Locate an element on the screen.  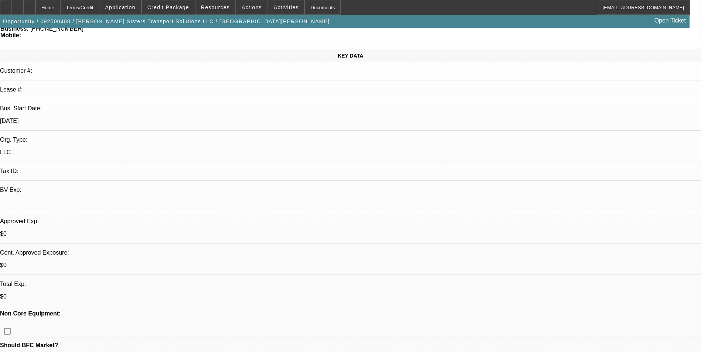
button: Actions is located at coordinates (252, 7).